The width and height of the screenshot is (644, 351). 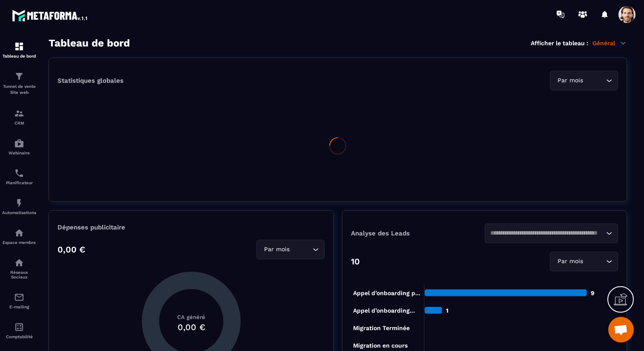 What do you see at coordinates (19, 297) in the screenshot?
I see `img: email` at bounding box center [19, 297].